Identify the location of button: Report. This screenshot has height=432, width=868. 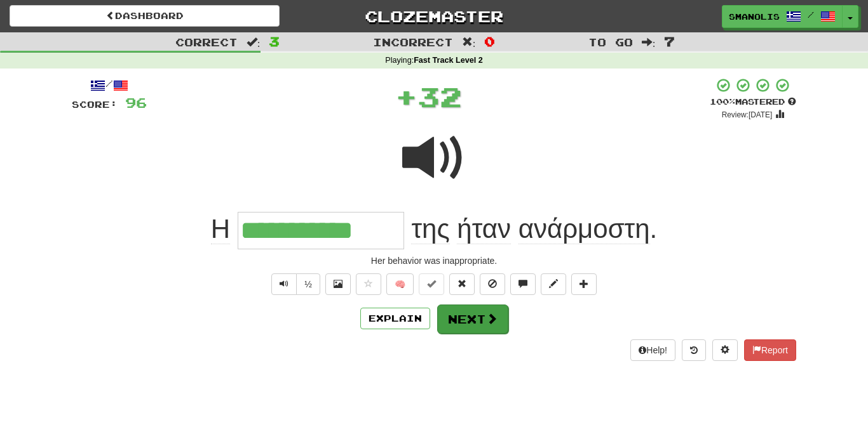
(770, 350).